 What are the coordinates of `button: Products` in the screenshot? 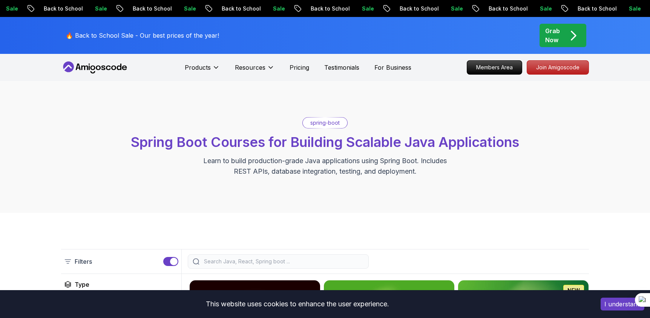 It's located at (202, 71).